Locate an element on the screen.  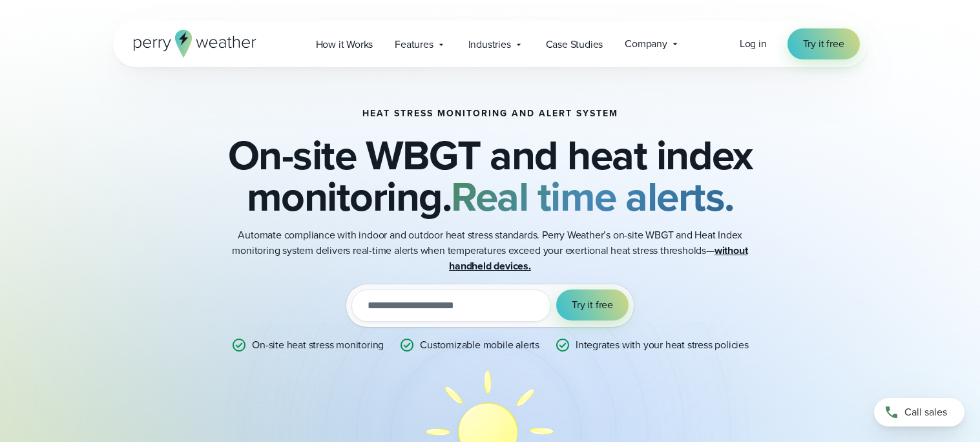
strong: Real time alerts. is located at coordinates (592, 196).